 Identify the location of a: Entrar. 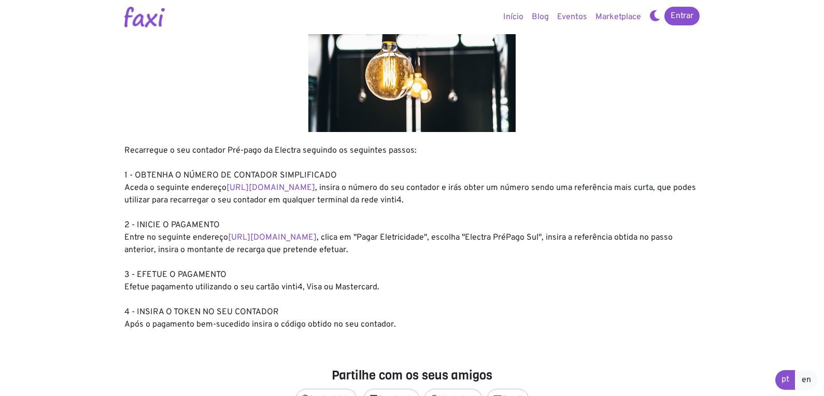
(682, 16).